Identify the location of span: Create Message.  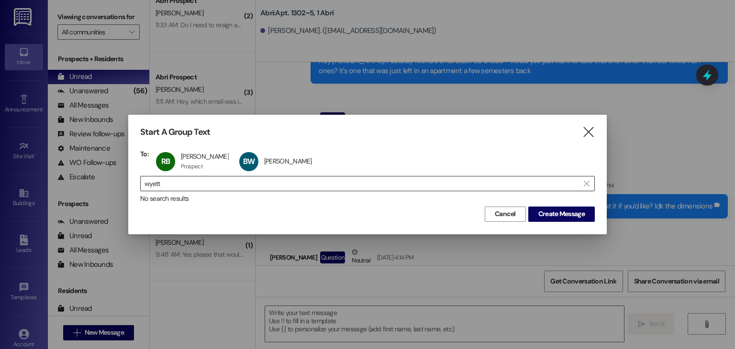
(561, 214).